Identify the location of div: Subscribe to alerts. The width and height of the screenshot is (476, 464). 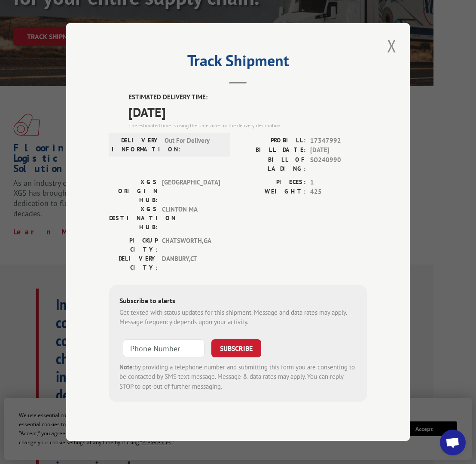
(238, 301).